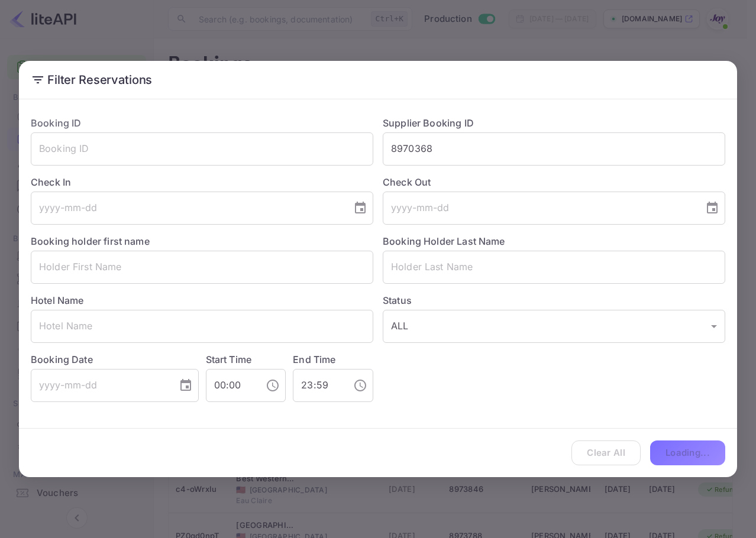  What do you see at coordinates (202, 268) in the screenshot?
I see `input: Holder First Name` at bounding box center [202, 268].